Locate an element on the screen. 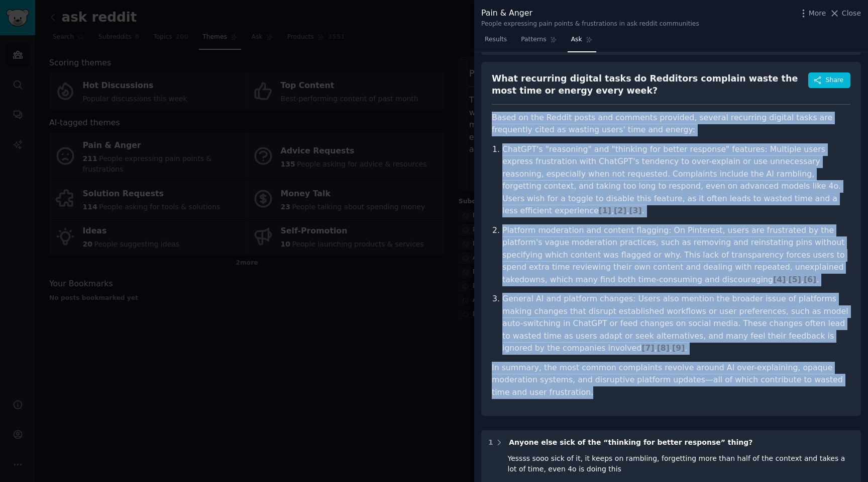 Image resolution: width=868 pixels, height=482 pixels. span: Share is located at coordinates (835, 80).